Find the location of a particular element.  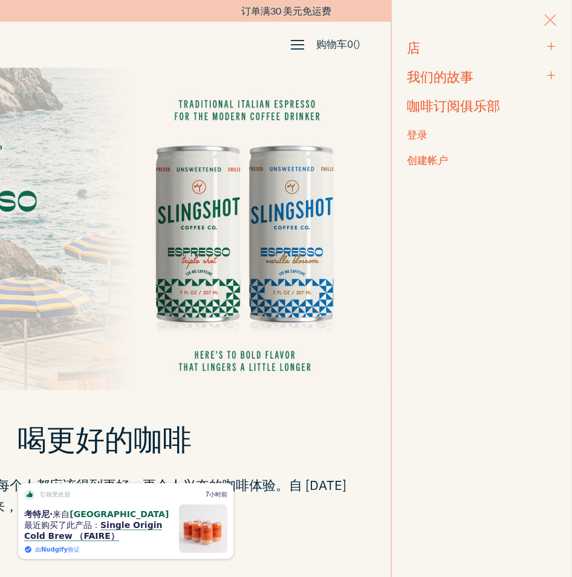

h3: 我们的故事 is located at coordinates (474, 77).